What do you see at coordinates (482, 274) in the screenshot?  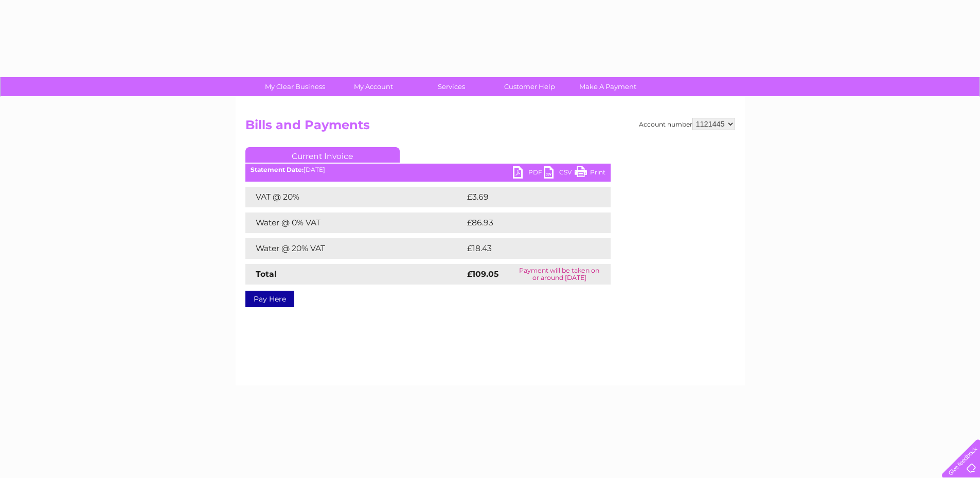 I see `strong: £109.05` at bounding box center [482, 274].